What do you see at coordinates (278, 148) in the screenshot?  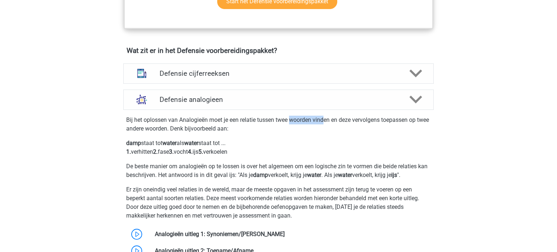 I see `p: staat tot als staat tot ... verhitten fase vocht ijs verkoelen` at bounding box center [278, 148].